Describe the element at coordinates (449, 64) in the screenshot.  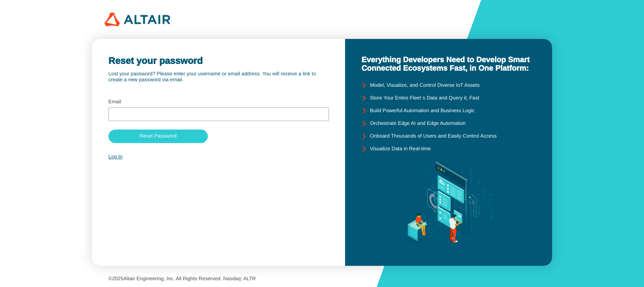
I see `unity-typography: Everything Developers Need to Develop Smart Connected Ecosystems Fast, in One Platform:` at that location.